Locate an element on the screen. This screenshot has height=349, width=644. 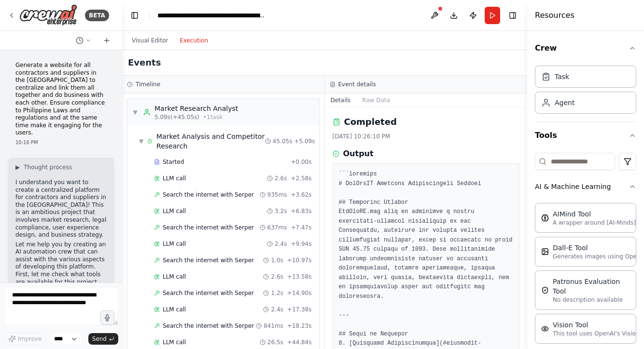
span: + 14.90s is located at coordinates (299, 293).